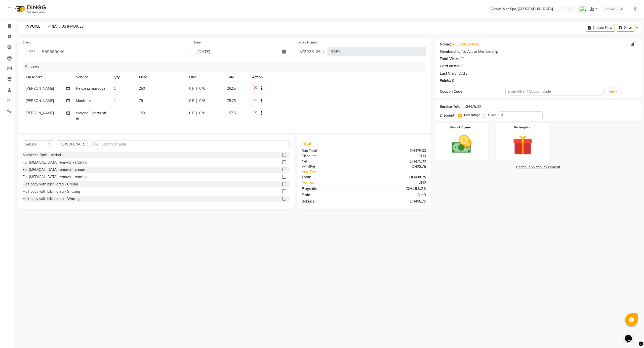 The width and height of the screenshot is (644, 348). I want to click on input: Search or Scan, so click(190, 144).